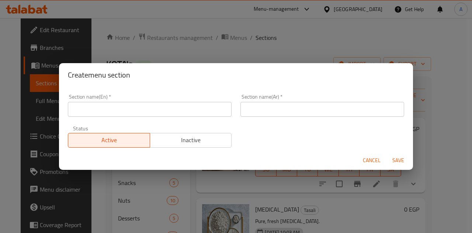 This screenshot has width=472, height=233. I want to click on span: Inactive, so click(191, 140).